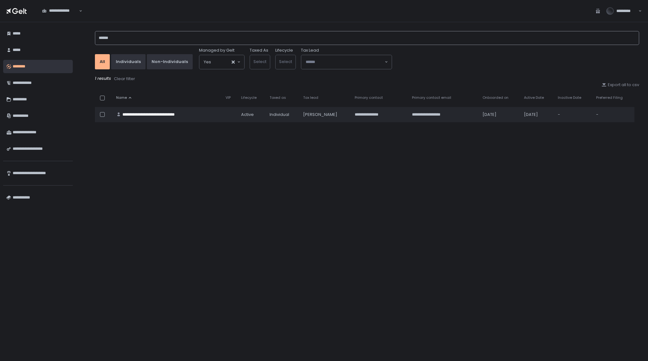 This screenshot has height=361, width=648. Describe the element at coordinates (432, 97) in the screenshot. I see `span: Primary contact email` at that location.